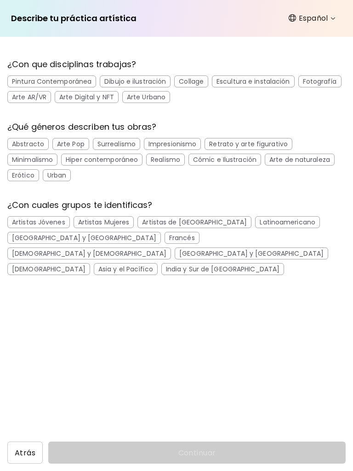 The width and height of the screenshot is (353, 471). Describe the element at coordinates (177, 64) in the screenshot. I see `h6: ¿Con que disciplinas trabajas?` at that location.